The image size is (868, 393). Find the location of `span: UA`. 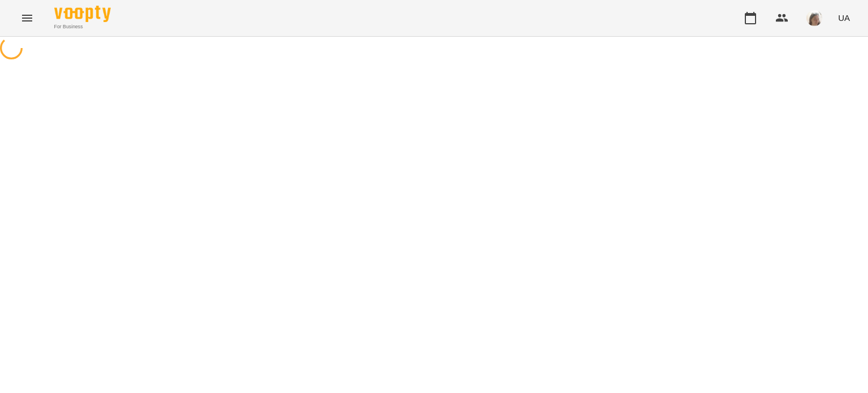

span: UA is located at coordinates (844, 18).